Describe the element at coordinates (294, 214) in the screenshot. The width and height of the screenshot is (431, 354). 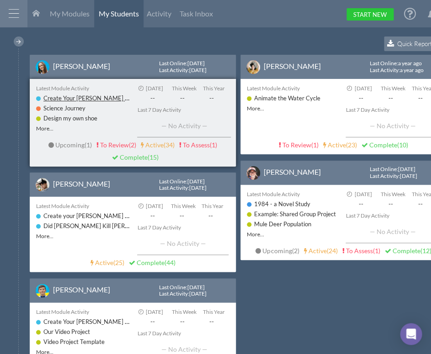
I see `a: Example: Shared Group Project` at that location.